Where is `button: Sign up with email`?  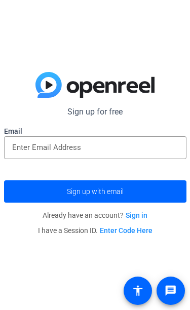
button: Sign up with email is located at coordinates (95, 191).